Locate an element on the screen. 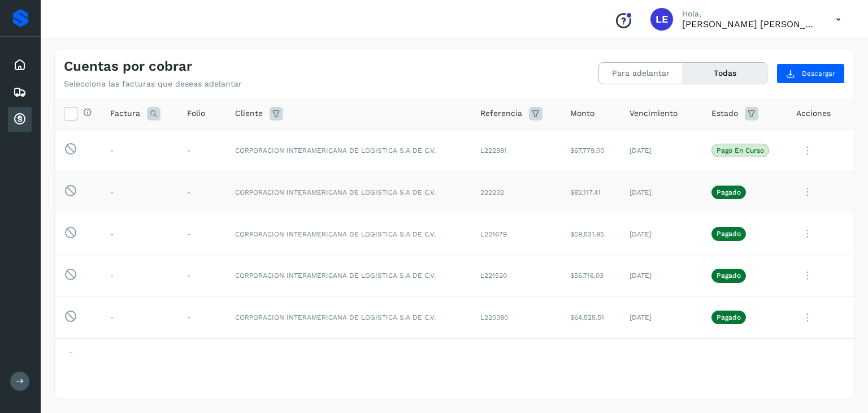  span: Estado is located at coordinates (724, 113).